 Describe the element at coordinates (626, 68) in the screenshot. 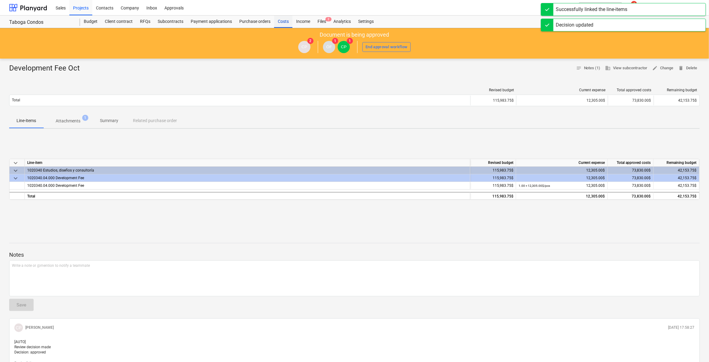

I see `span: View subcontractor` at that location.